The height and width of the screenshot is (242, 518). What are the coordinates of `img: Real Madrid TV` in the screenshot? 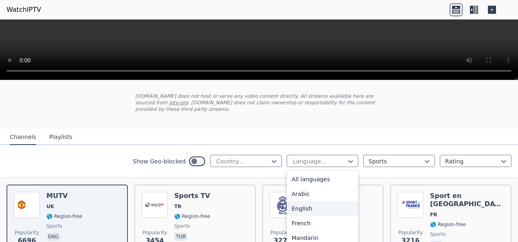 It's located at (282, 205).